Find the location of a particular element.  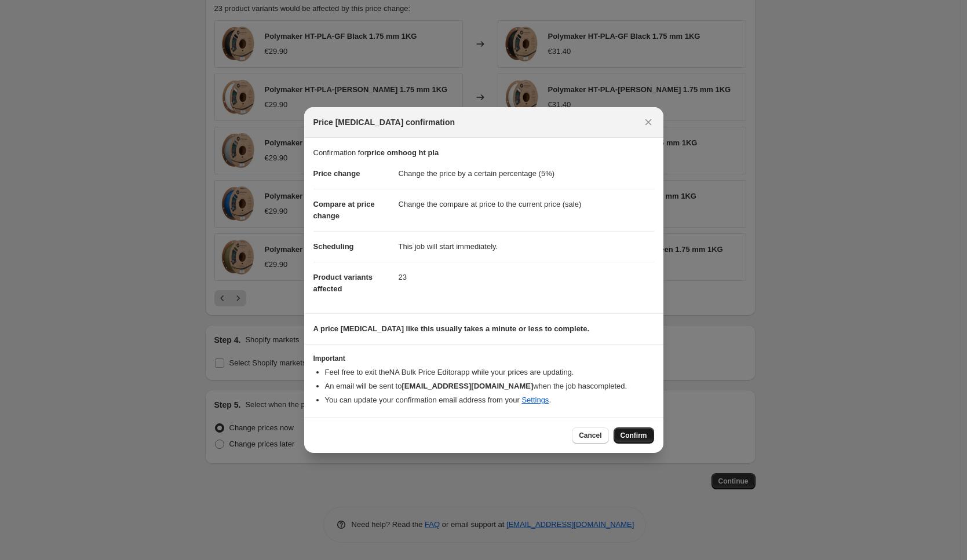

span: Product variants affected is located at coordinates (343, 283).